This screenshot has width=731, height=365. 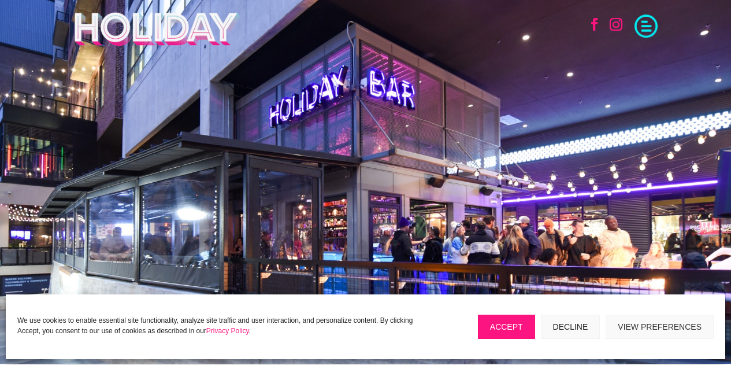 What do you see at coordinates (506, 326) in the screenshot?
I see `button: Accept` at bounding box center [506, 326].